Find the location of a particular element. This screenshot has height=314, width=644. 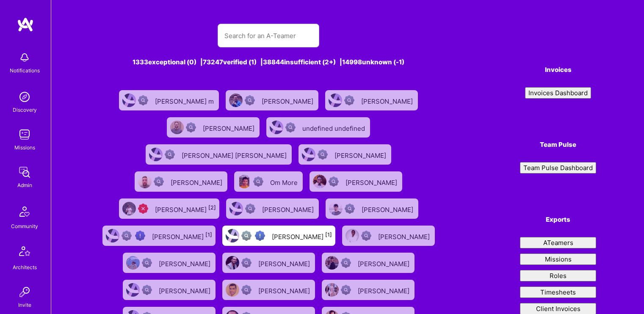

input: Search for an A-Teamer is located at coordinates (269, 35).